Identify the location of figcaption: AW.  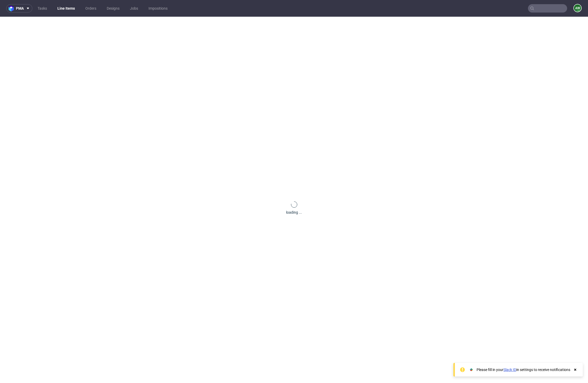
(578, 8).